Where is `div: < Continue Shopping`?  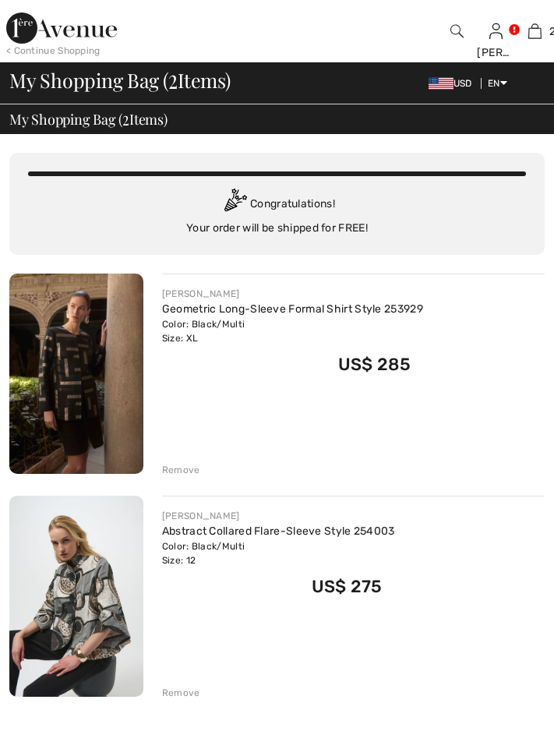 div: < Continue Shopping is located at coordinates (53, 50).